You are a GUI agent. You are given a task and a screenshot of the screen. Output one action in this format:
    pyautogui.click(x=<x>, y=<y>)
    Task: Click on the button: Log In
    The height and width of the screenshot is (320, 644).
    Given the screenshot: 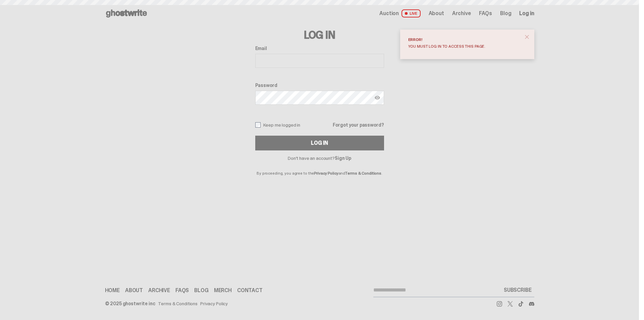 What is the action you would take?
    pyautogui.click(x=320, y=143)
    